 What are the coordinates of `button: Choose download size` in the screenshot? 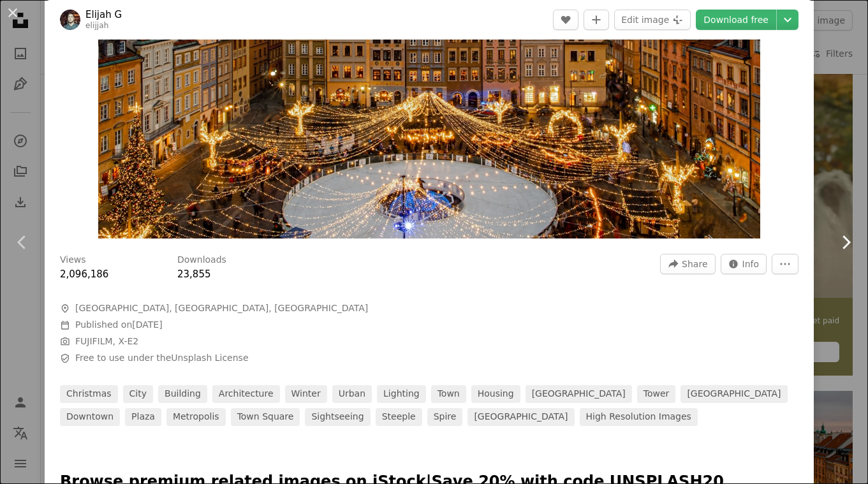 It's located at (788, 20).